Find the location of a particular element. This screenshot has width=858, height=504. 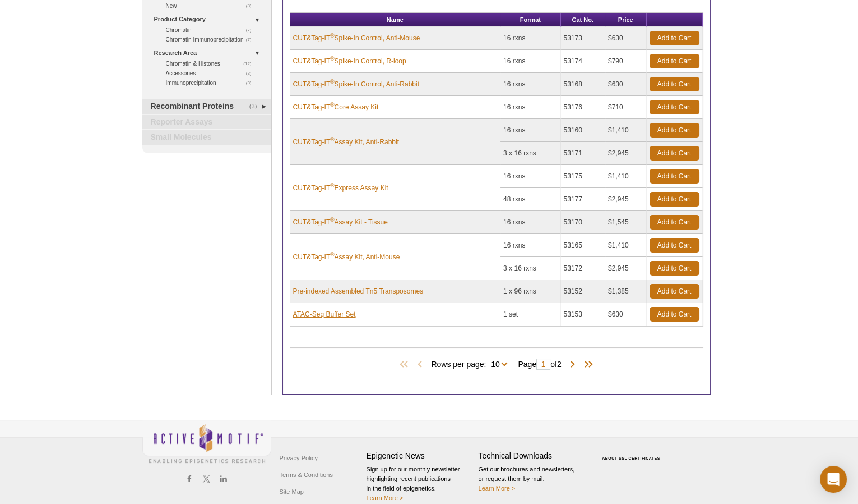

a: Privacy Policy is located at coordinates (299, 458).